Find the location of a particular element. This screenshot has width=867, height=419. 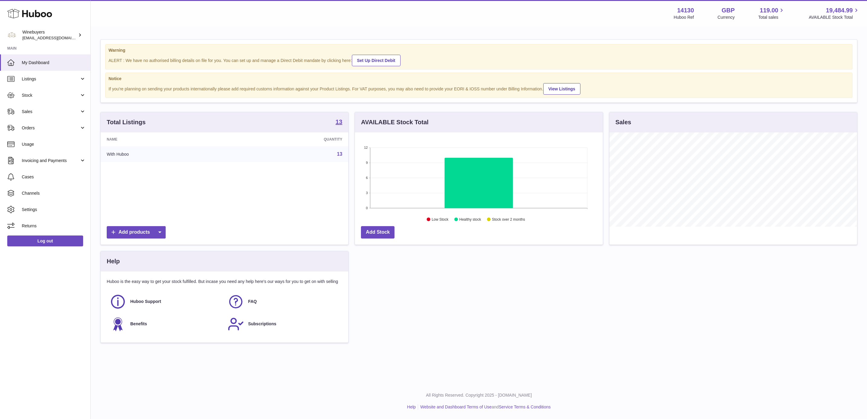

span: 19,484.99 is located at coordinates (839, 10).